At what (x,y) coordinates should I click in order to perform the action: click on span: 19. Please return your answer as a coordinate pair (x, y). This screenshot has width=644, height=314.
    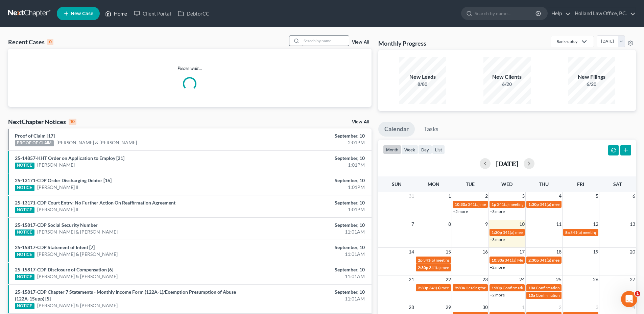
    Looking at the image, I should click on (595, 252).